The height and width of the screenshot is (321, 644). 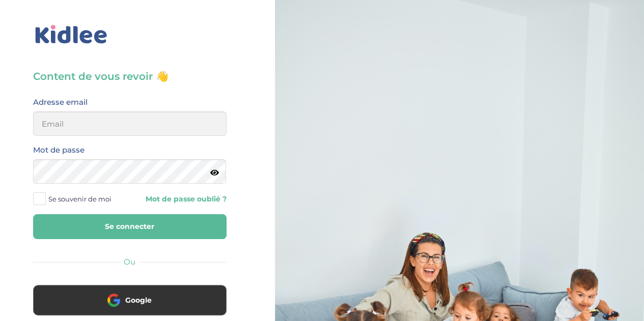 I want to click on h3: Content de vous revoir 👋, so click(x=130, y=76).